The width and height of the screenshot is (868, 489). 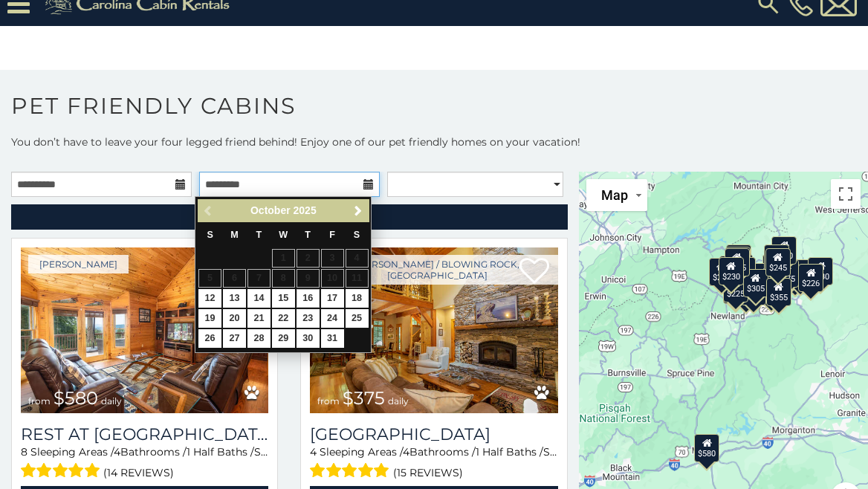 I want to click on span: Sunday, so click(x=209, y=235).